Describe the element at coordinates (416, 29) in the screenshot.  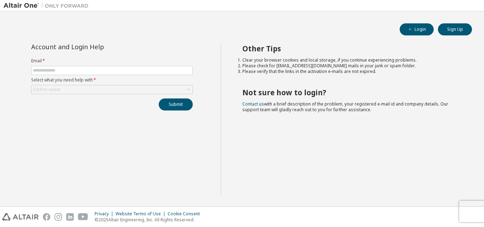
I see `button: Login` at that location.